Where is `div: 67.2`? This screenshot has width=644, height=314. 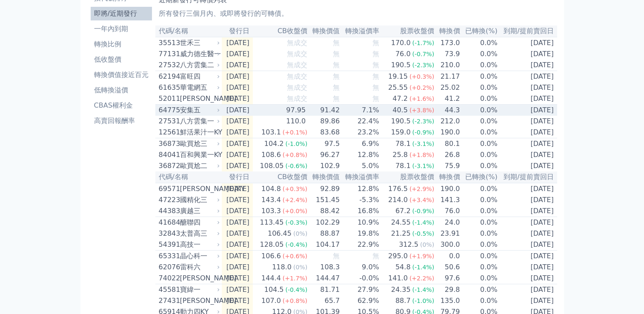
div: 67.2 is located at coordinates (403, 211).